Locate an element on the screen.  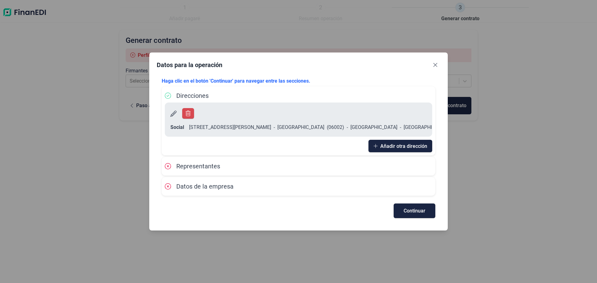
div: Datos para la operación is located at coordinates (189, 65).